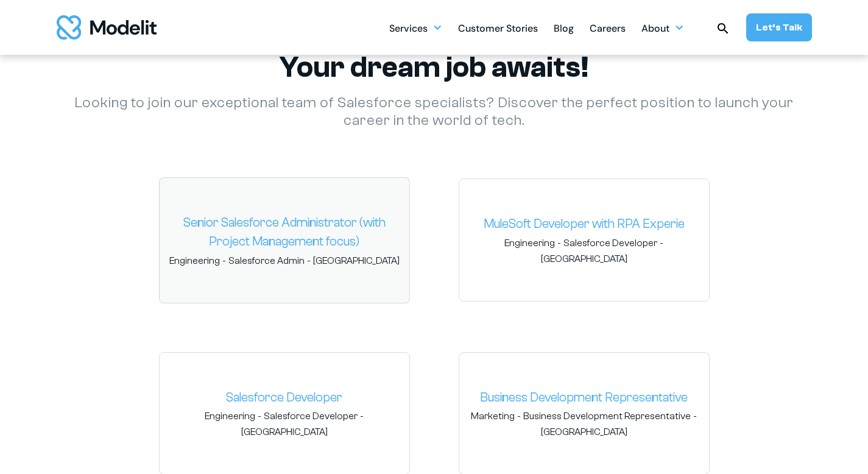 This screenshot has height=474, width=868. I want to click on a: Let’s Talk, so click(779, 27).